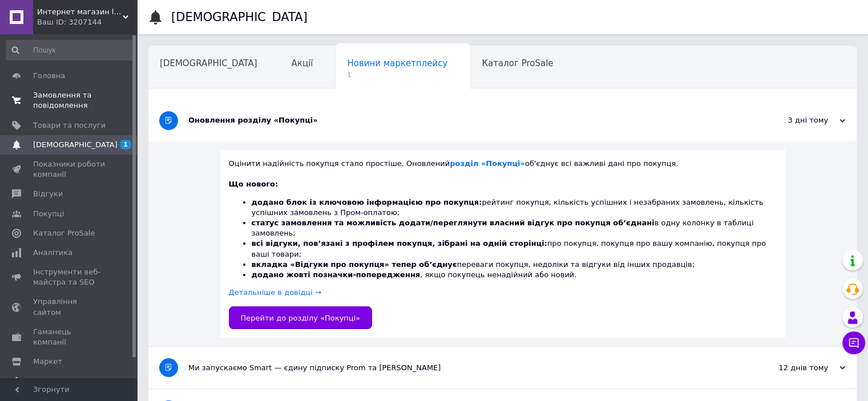  Describe the element at coordinates (303, 63) in the screenshot. I see `span: Акції` at that location.